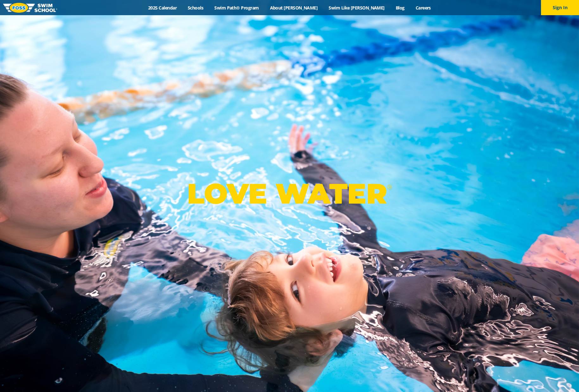 This screenshot has height=392, width=579. I want to click on a: Schools, so click(196, 8).